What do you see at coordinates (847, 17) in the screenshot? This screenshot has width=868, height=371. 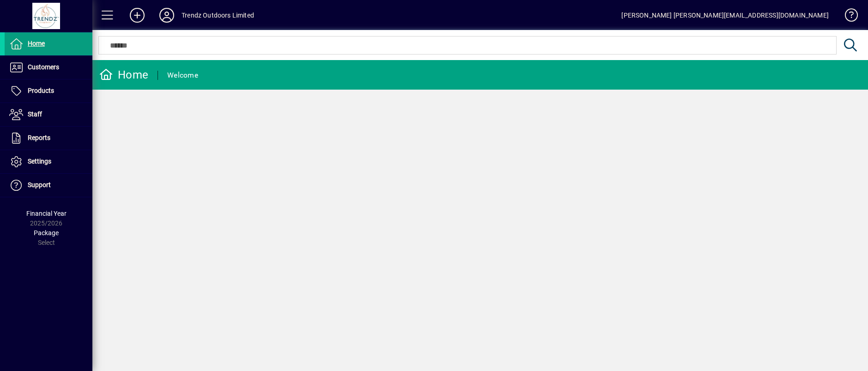 I see `a: Knowledge Base` at bounding box center [847, 17].